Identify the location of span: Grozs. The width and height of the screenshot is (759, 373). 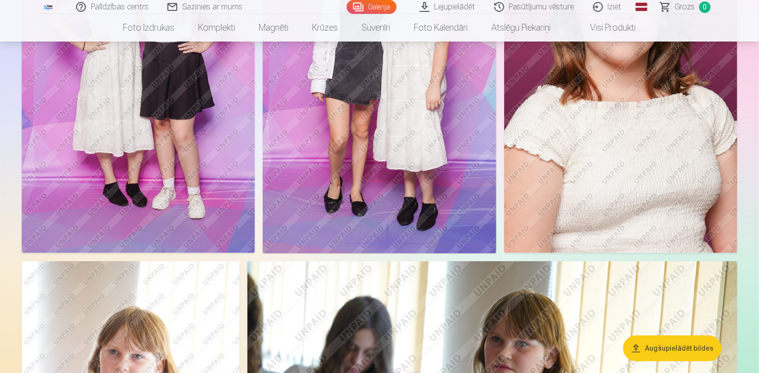
(685, 7).